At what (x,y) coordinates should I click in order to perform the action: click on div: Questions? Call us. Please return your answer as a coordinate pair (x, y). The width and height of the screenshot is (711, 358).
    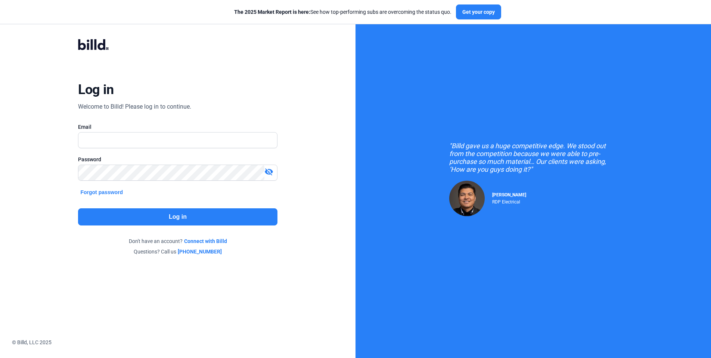
    Looking at the image, I should click on (177, 252).